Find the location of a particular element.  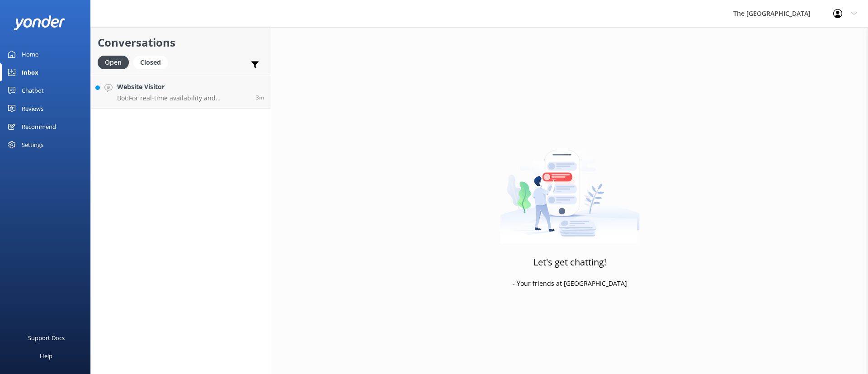

div: Reviews is located at coordinates (33, 108).